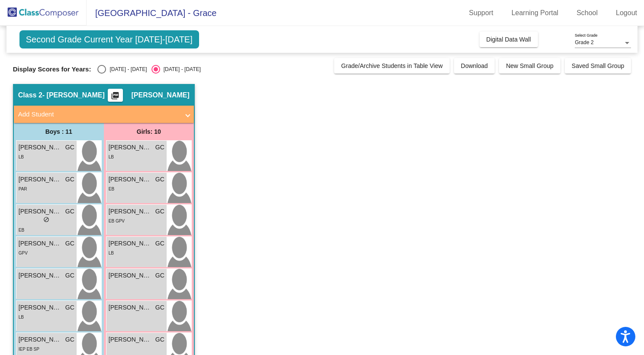 The width and height of the screenshot is (644, 355). Describe the element at coordinates (23, 253) in the screenshot. I see `span: GPV` at that location.